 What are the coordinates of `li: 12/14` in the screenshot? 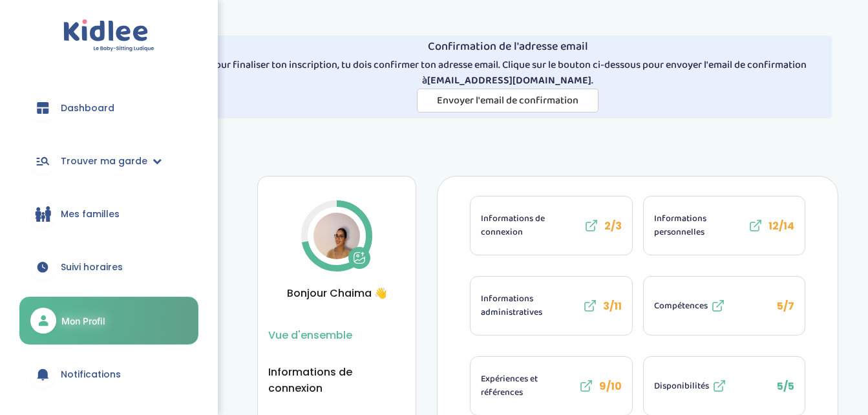 It's located at (724, 225).